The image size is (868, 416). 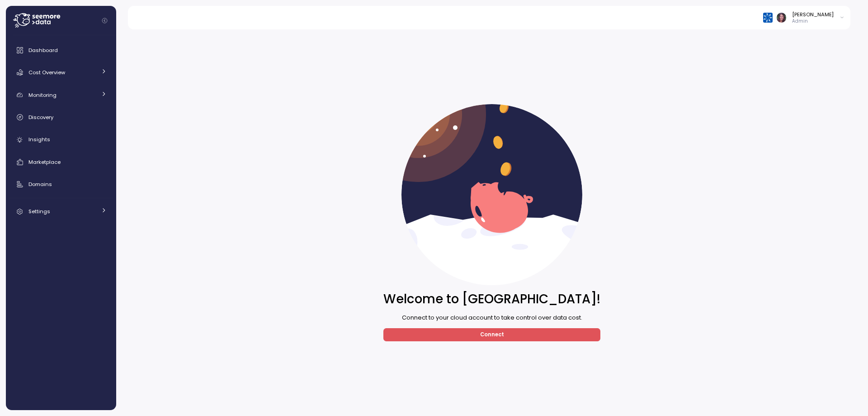 What do you see at coordinates (61, 184) in the screenshot?
I see `a: Domains` at bounding box center [61, 184].